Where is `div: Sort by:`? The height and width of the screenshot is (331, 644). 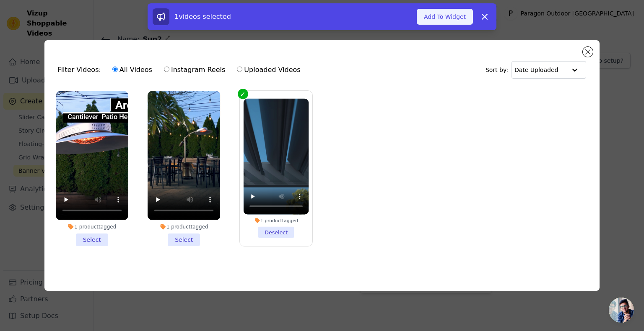
div: Sort by: is located at coordinates (536, 70).